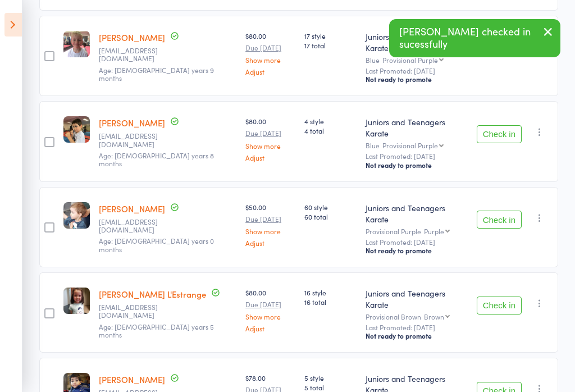 This screenshot has width=575, height=392. I want to click on span: 17 total, so click(330, 45).